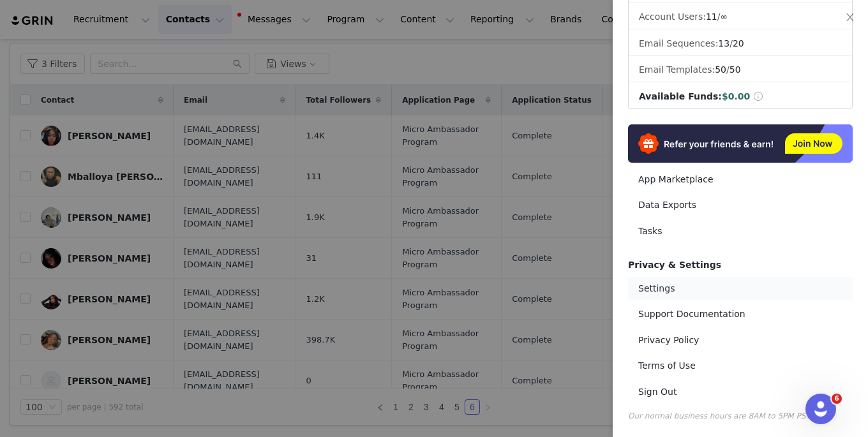 The image size is (868, 437). I want to click on span: 20, so click(738, 43).